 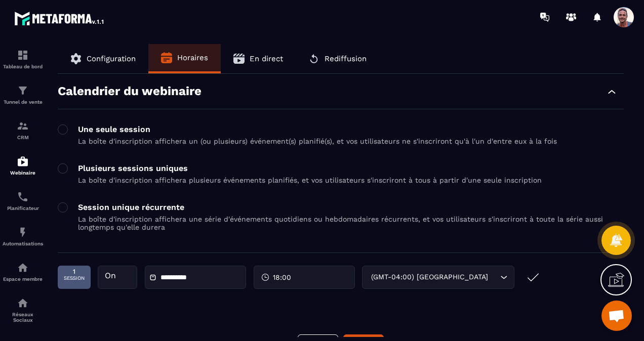 What do you see at coordinates (23, 130) in the screenshot?
I see `a: formationformationCRM` at bounding box center [23, 130].